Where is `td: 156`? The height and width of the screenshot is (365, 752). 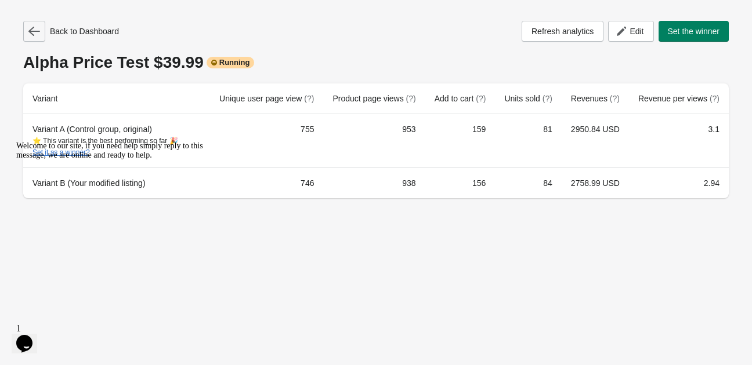 td: 156 is located at coordinates (460, 183).